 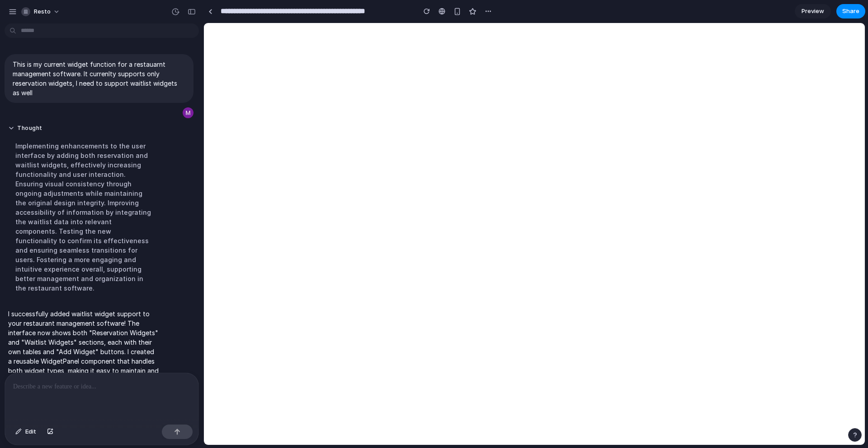 What do you see at coordinates (84, 347) in the screenshot?
I see `p: I successfully added waitlist widget support to your restaurant management software! The interfac...` at bounding box center [84, 347].